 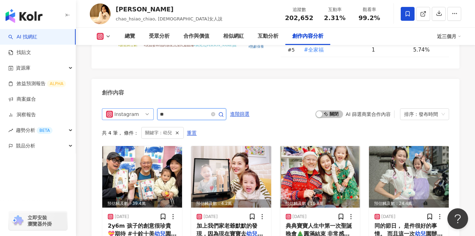 What do you see at coordinates (26, 145) in the screenshot?
I see `span: 競品分析` at bounding box center [26, 145].